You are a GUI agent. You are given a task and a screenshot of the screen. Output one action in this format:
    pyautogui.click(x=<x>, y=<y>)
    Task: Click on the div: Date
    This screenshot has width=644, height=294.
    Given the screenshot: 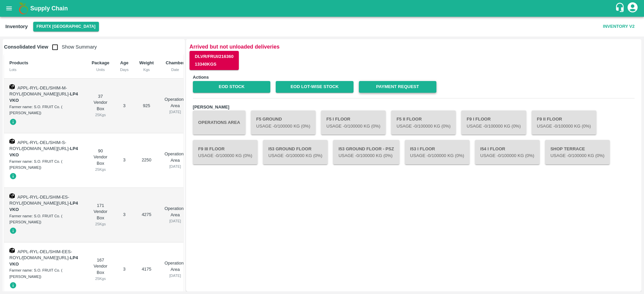 What is the action you would take?
    pyautogui.click(x=175, y=70)
    